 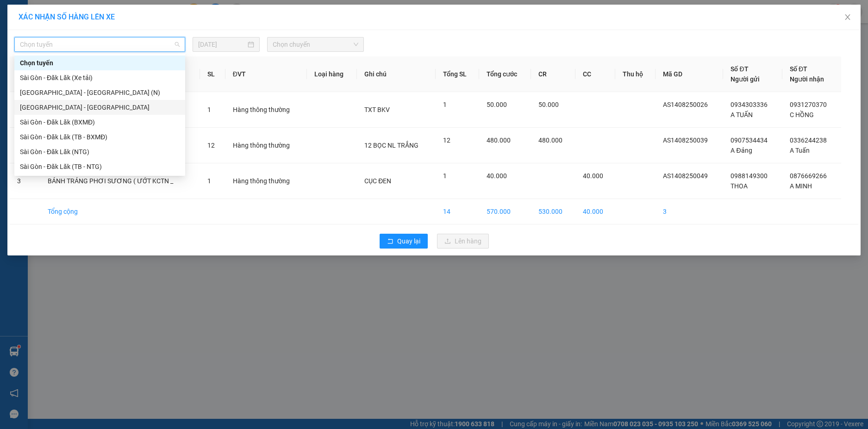 What do you see at coordinates (799, 151) in the screenshot?
I see `span: A Tuấn` at bounding box center [799, 151].